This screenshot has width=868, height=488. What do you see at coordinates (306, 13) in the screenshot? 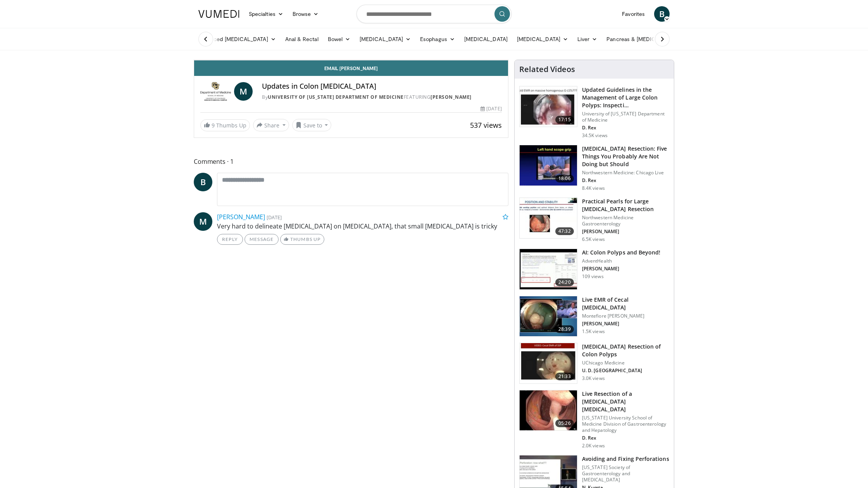
I see `a: Browse` at bounding box center [306, 13].